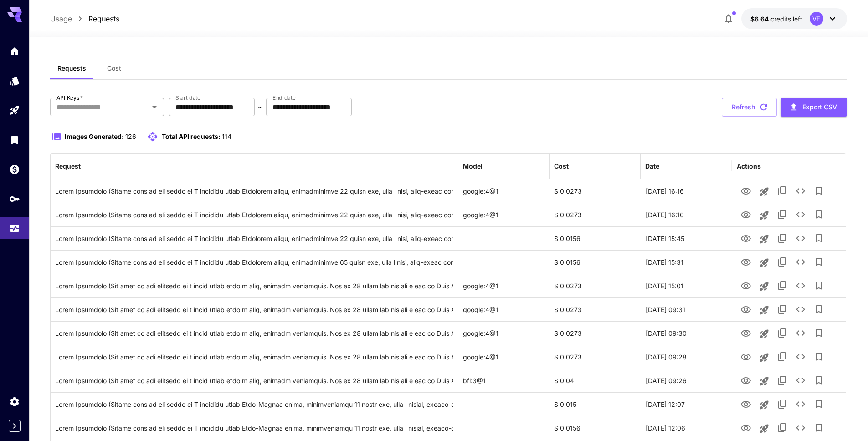 The width and height of the screenshot is (868, 441). Describe the element at coordinates (687, 381) in the screenshot. I see `div: 27 Aug, 2025 09:26` at that location.